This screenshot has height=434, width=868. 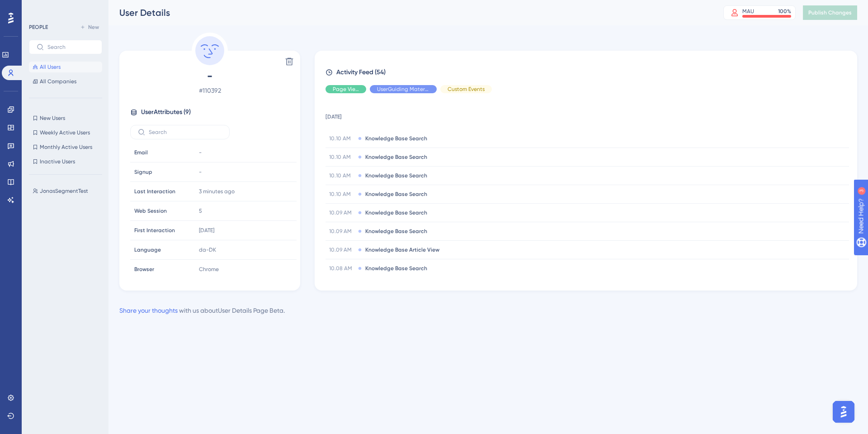 I want to click on span: Weekly Active Users, so click(x=64, y=133).